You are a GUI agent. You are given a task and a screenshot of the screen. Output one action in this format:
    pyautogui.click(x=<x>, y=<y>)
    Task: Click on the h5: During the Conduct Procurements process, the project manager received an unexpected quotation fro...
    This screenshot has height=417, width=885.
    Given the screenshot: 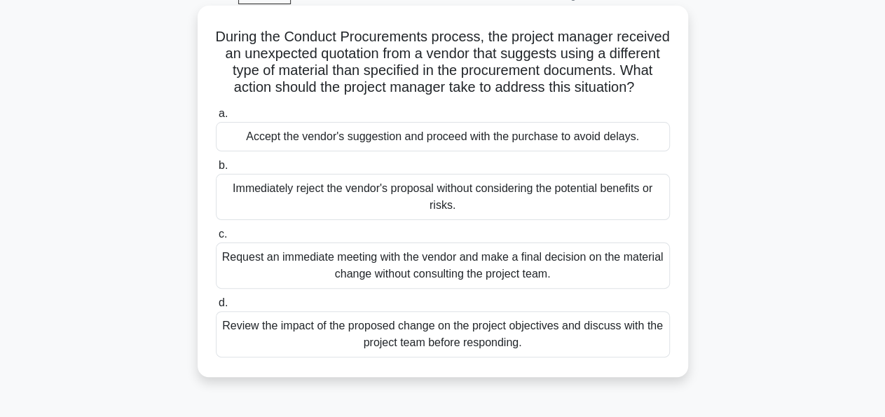 What is the action you would take?
    pyautogui.click(x=443, y=62)
    